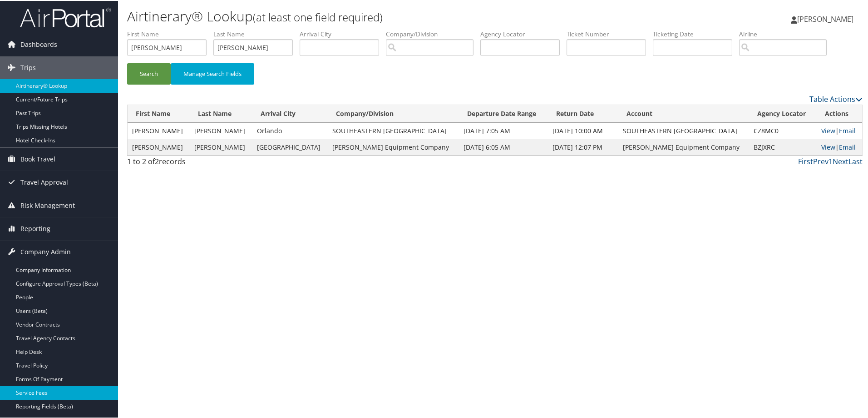 The image size is (868, 418). I want to click on span: Risk Management, so click(48, 205).